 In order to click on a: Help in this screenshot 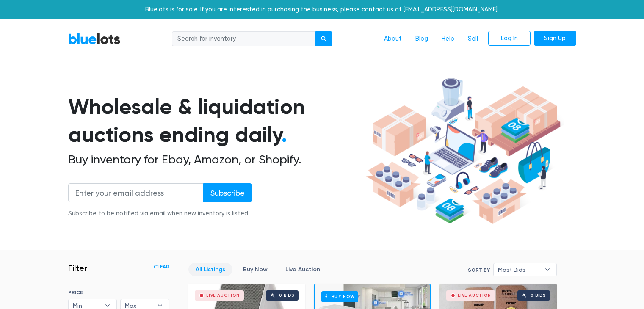, I will do `click(448, 39)`.